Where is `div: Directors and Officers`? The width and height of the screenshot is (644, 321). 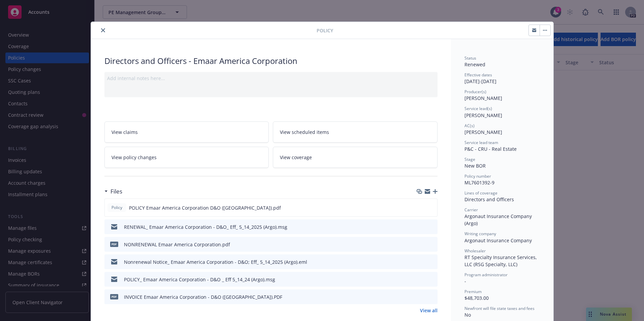
div: Directors and Officers is located at coordinates (502, 199).